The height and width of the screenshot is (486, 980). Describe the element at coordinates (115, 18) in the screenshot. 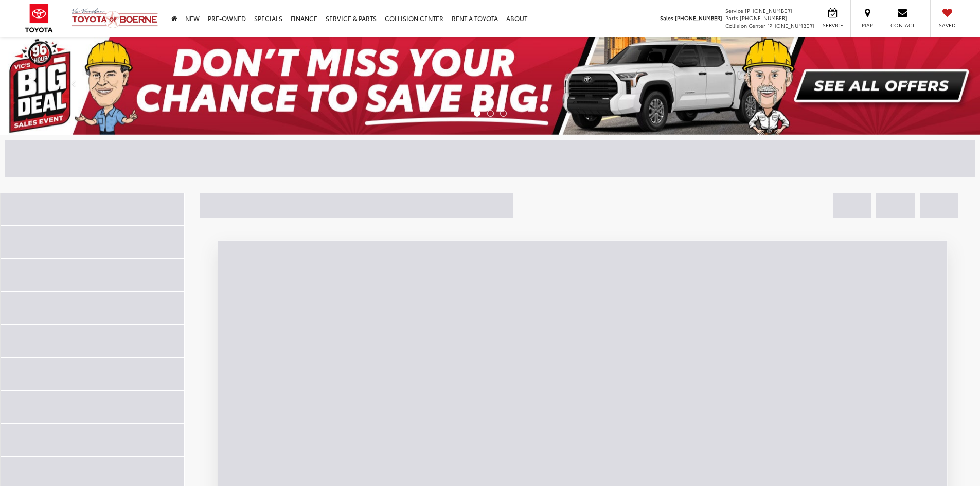

I see `img: Vic Vaughan Toyota of Boerne` at that location.